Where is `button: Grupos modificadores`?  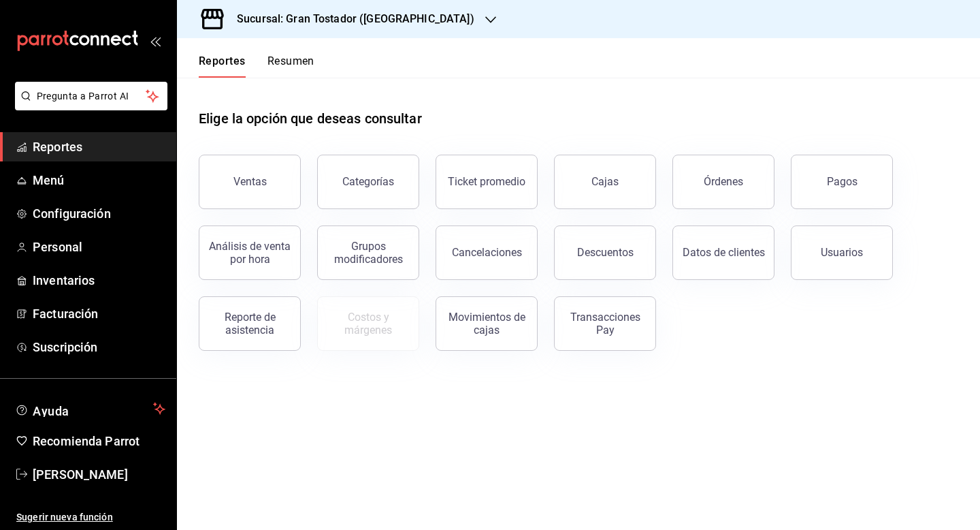 button: Grupos modificadores is located at coordinates (368, 253).